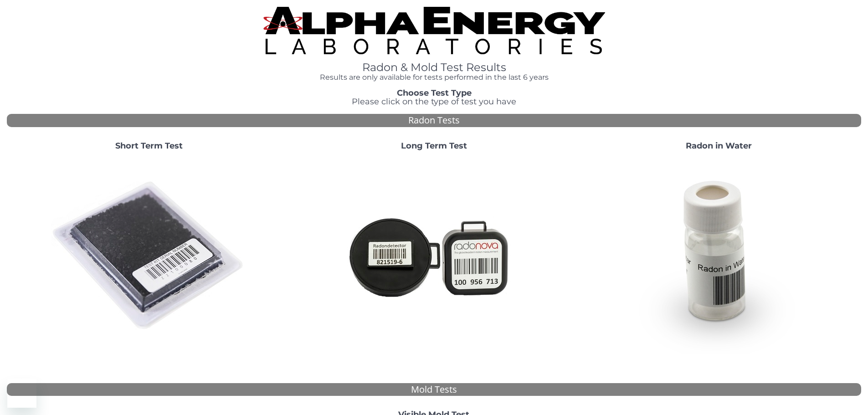 This screenshot has width=868, height=415. Describe the element at coordinates (718, 256) in the screenshot. I see `img: RadoninWater.jpg` at that location.